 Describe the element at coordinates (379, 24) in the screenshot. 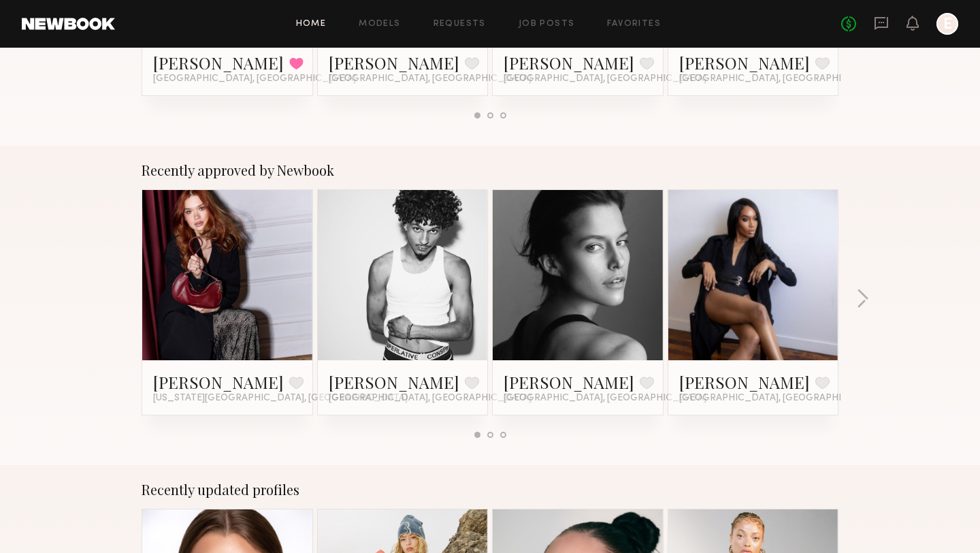

I see `a: Models` at that location.